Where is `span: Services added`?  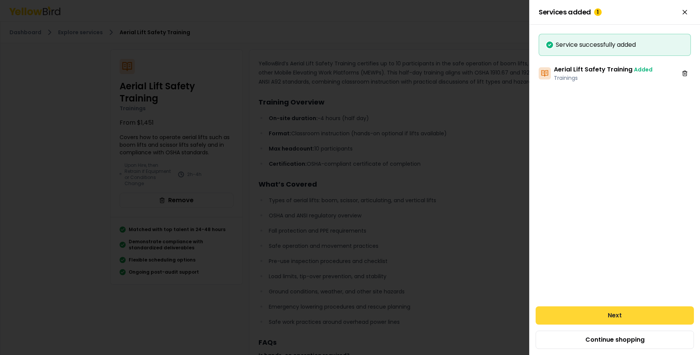
span: Services added is located at coordinates (570, 12).